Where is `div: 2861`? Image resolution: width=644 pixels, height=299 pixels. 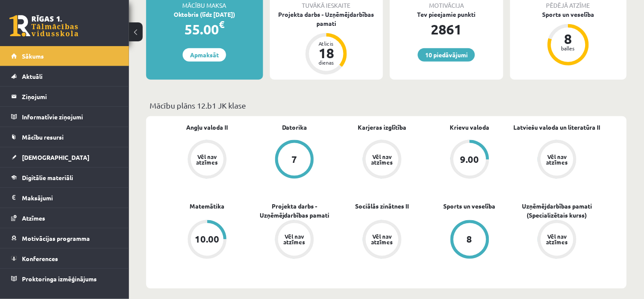
div: 2861 is located at coordinates (446, 29).